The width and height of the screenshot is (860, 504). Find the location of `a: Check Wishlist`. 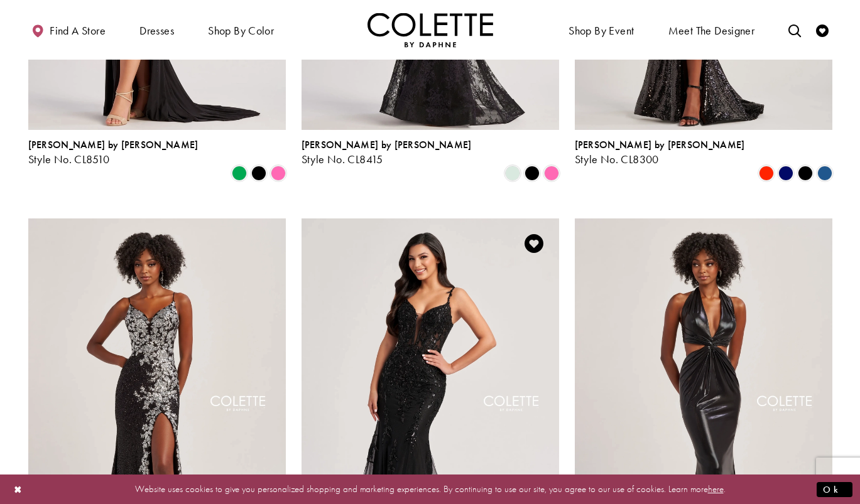

a: Check Wishlist is located at coordinates (822, 30).